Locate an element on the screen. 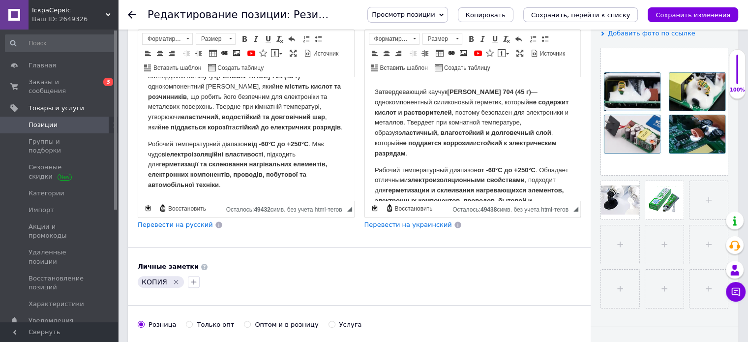  div: 100% Качество заполнения is located at coordinates (738, 74).